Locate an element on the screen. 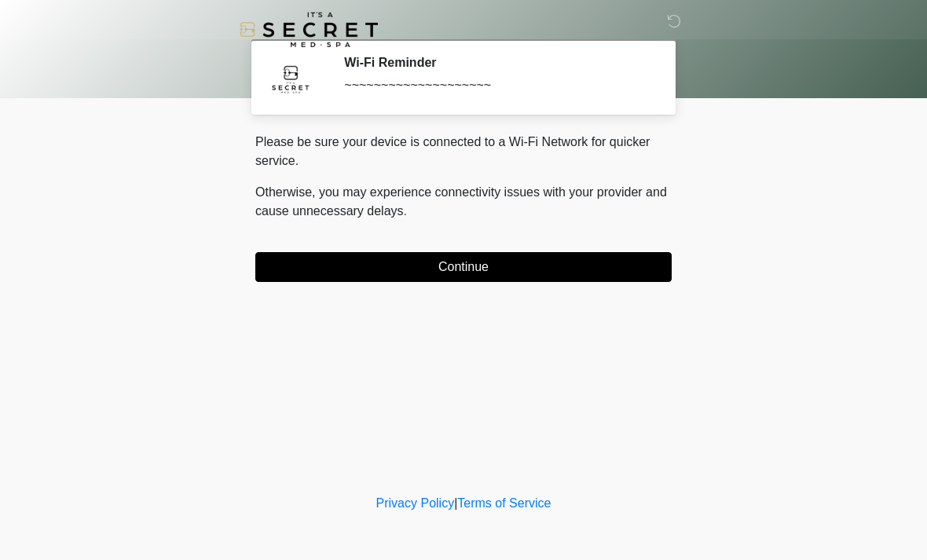 The width and height of the screenshot is (927, 560). img: Agent Avatar is located at coordinates (291, 79).